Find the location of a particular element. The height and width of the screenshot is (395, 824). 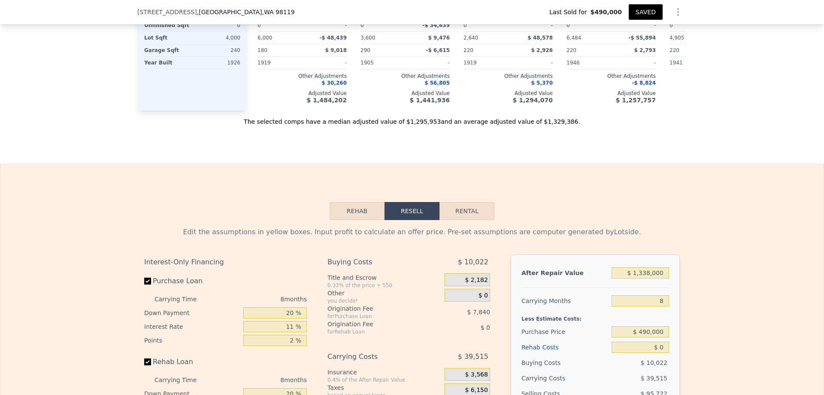

span: 180 is located at coordinates (262, 50).